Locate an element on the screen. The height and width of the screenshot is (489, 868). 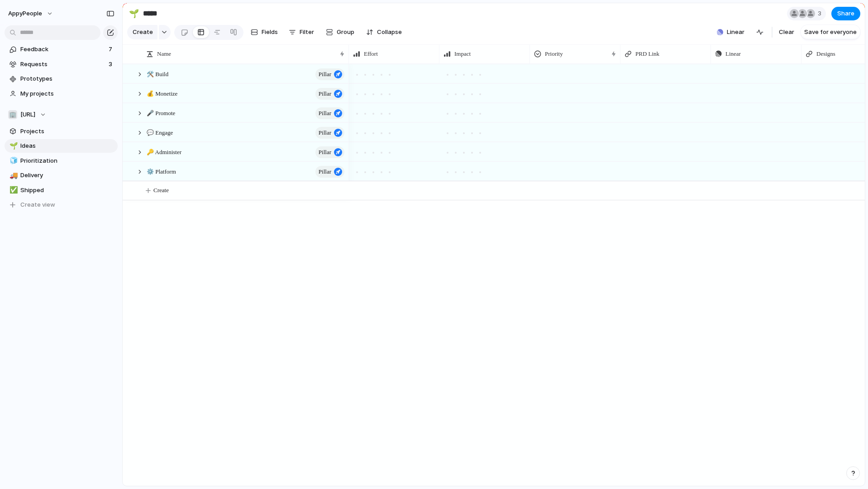
span: Feedback is located at coordinates (63, 49).